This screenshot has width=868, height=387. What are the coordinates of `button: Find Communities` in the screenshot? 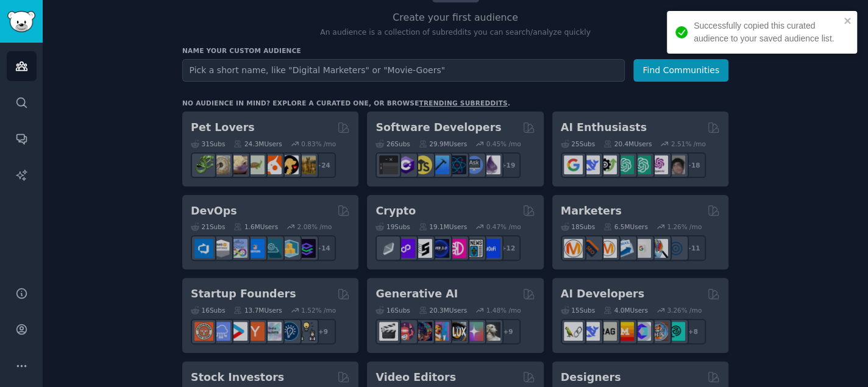 It's located at (681, 70).